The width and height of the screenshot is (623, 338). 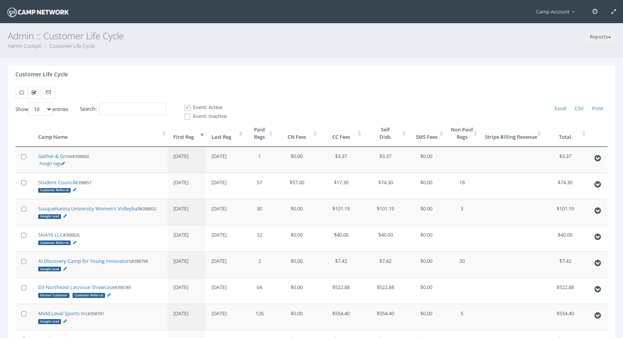 I want to click on a: Print, so click(x=597, y=109).